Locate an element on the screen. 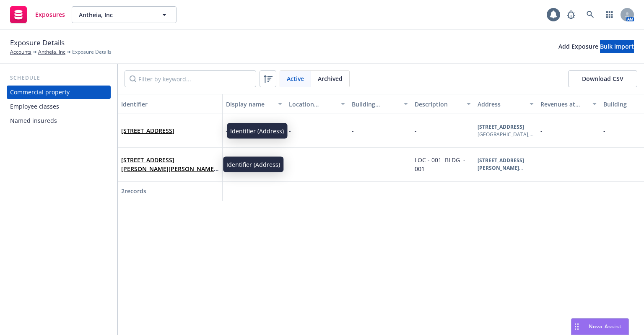 This screenshot has height=335, width=644. div: Commercial property is located at coordinates (40, 92).